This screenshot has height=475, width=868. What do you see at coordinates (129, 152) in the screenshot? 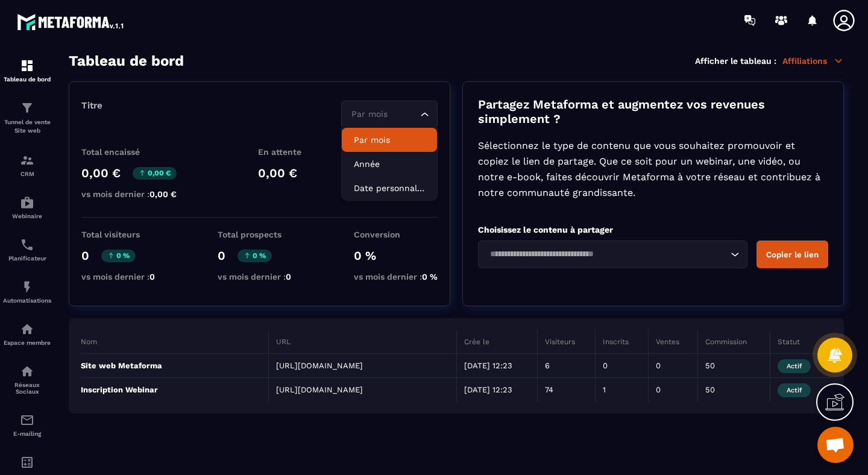
I see `p: Total encaissé` at bounding box center [129, 152].